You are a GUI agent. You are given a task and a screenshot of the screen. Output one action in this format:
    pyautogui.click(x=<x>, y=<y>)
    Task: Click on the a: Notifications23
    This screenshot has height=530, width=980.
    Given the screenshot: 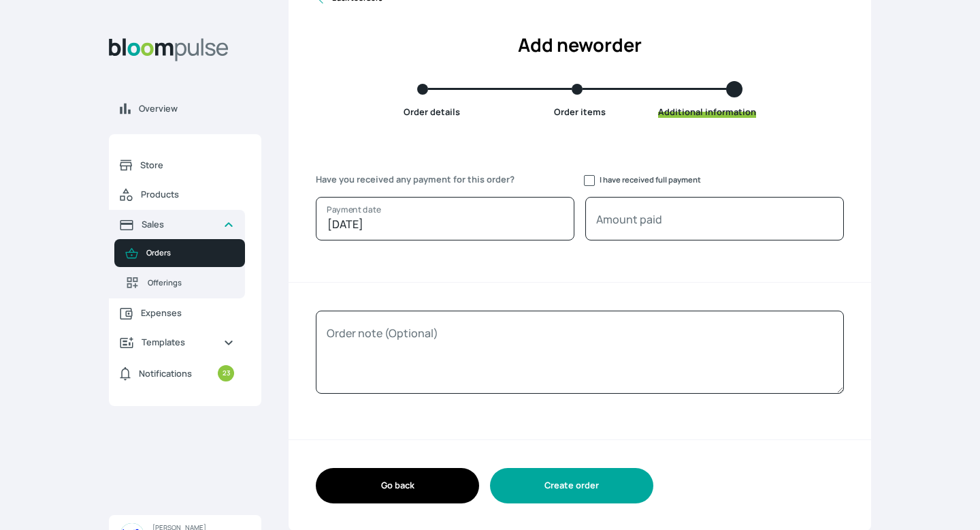 What is the action you would take?
    pyautogui.click(x=177, y=373)
    